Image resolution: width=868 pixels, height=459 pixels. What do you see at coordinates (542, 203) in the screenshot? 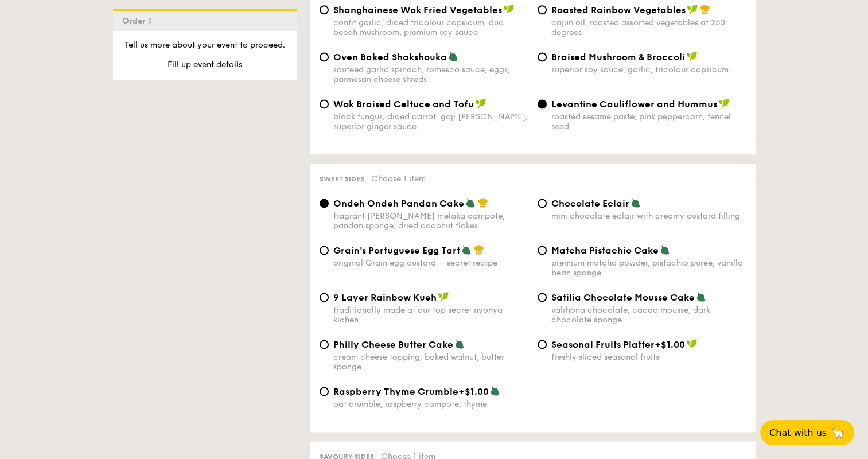
I see `input: Chocolate Eclairmini chocolate eclair with creamy custard filling` at bounding box center [542, 203].